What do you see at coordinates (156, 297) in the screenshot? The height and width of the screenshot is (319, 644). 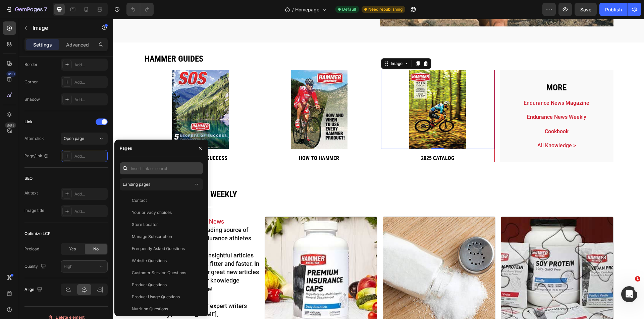 I see `div: Product Usage Questions` at bounding box center [156, 297].